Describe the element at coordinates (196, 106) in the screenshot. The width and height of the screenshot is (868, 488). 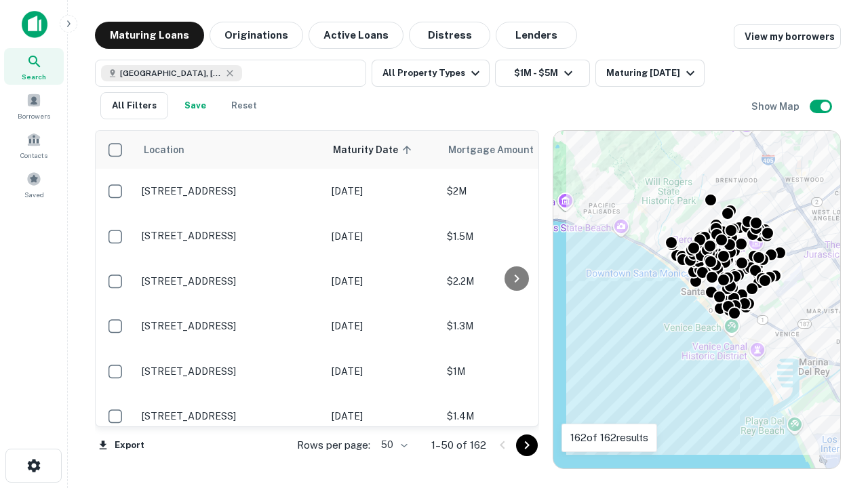
I see `button: Save your search to get updates of matches that match your search criteria.` at that location.